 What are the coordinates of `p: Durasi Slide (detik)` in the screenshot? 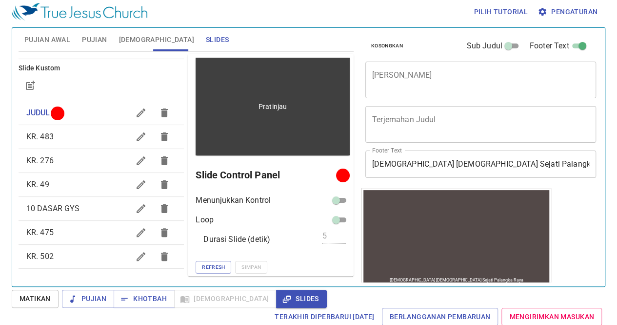 It's located at (237, 239).